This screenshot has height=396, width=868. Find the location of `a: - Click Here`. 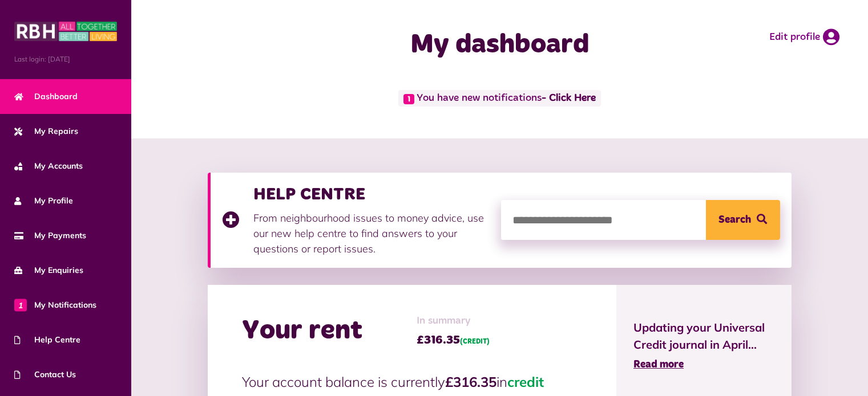

a: - Click Here is located at coordinates (568, 99).